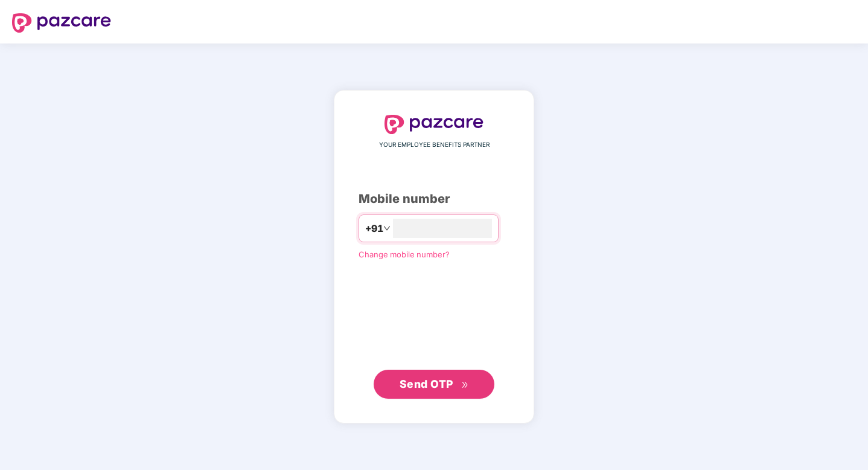 The width and height of the screenshot is (868, 470). I want to click on span: double-right, so click(465, 385).